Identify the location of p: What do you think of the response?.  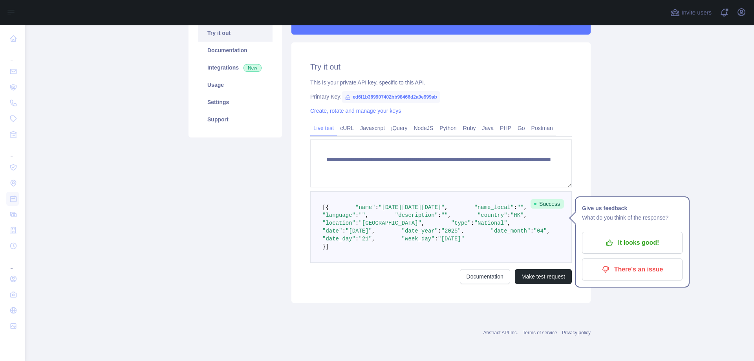
(632, 218).